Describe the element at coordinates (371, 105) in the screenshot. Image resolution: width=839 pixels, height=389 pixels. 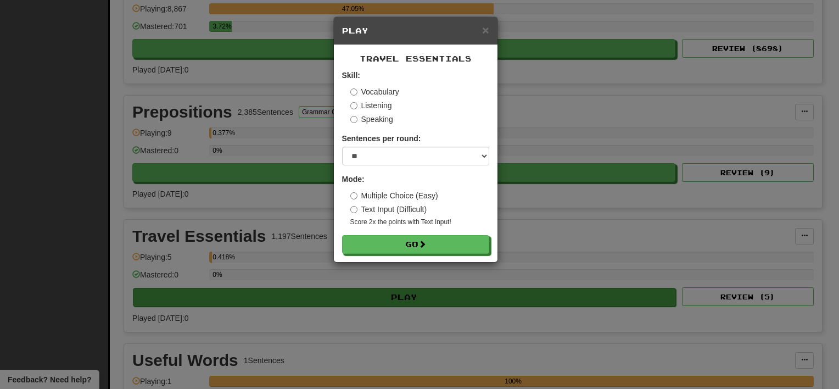
I see `label: Listening` at that location.